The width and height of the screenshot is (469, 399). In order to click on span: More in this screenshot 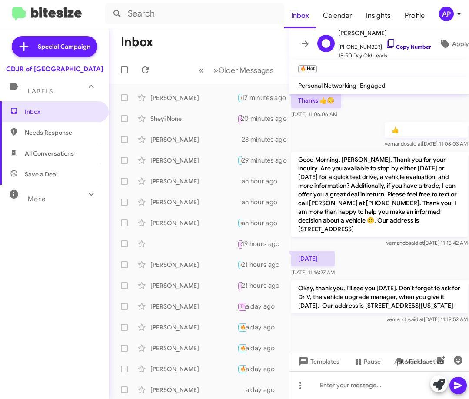, I will do `click(37, 199)`.